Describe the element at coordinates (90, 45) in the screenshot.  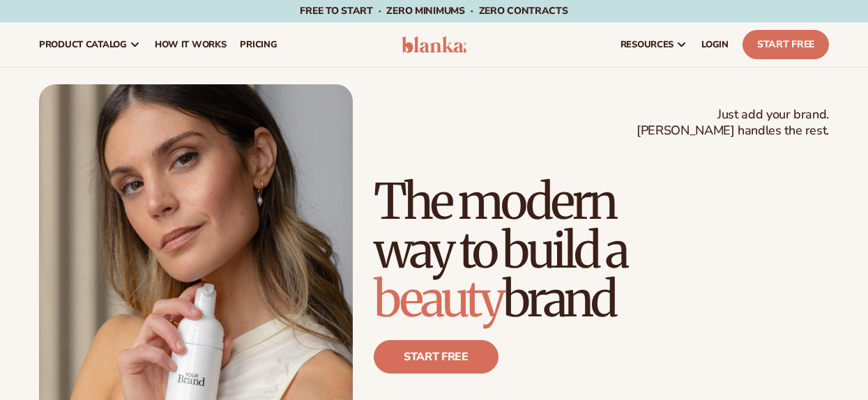
I see `a: product catalog` at that location.